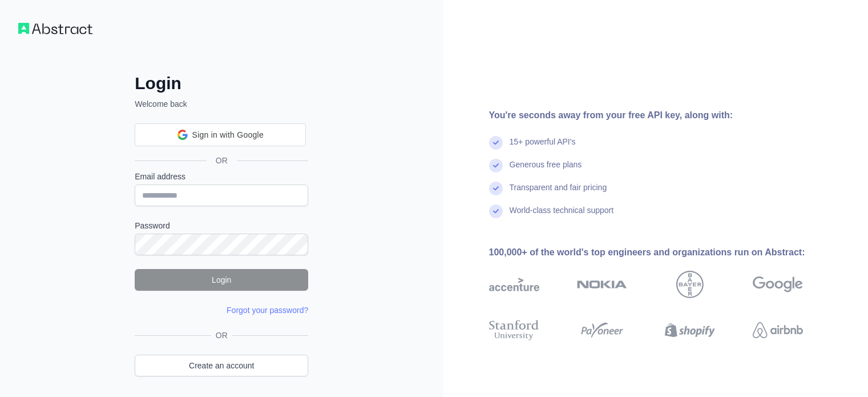  I want to click on div: World-class technical support, so click(561, 216).